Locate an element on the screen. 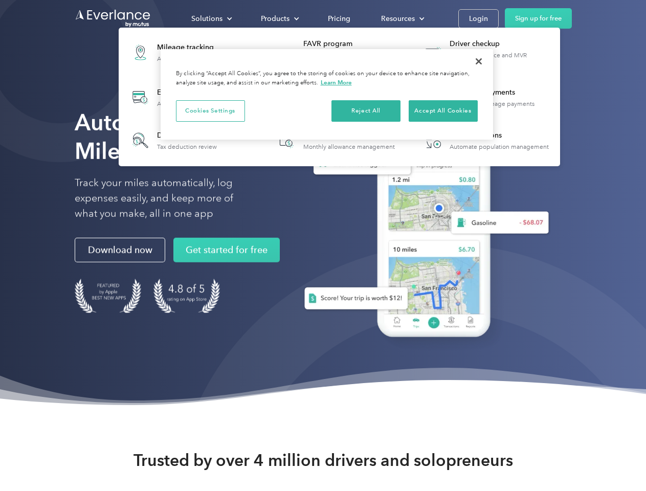 This screenshot has width=646, height=491. div: Monthly allowance management is located at coordinates (349, 147).